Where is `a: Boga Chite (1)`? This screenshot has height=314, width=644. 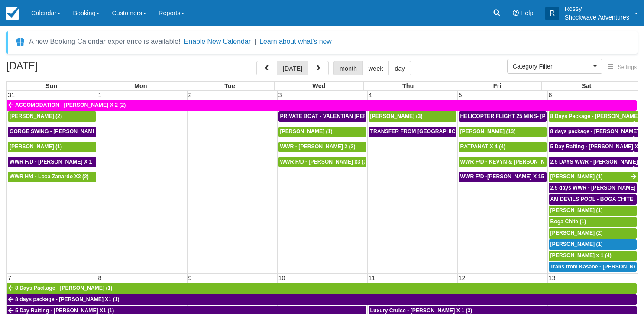
a: Boga Chite (1) is located at coordinates (593, 222).